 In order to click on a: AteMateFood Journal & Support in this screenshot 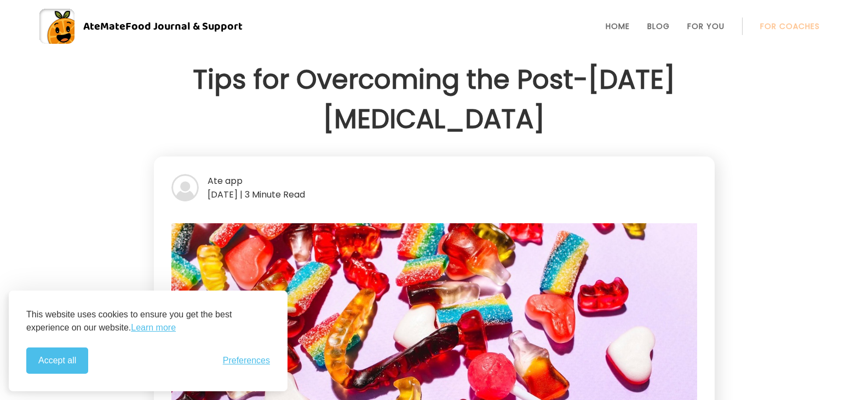, I will do `click(434, 27)`.